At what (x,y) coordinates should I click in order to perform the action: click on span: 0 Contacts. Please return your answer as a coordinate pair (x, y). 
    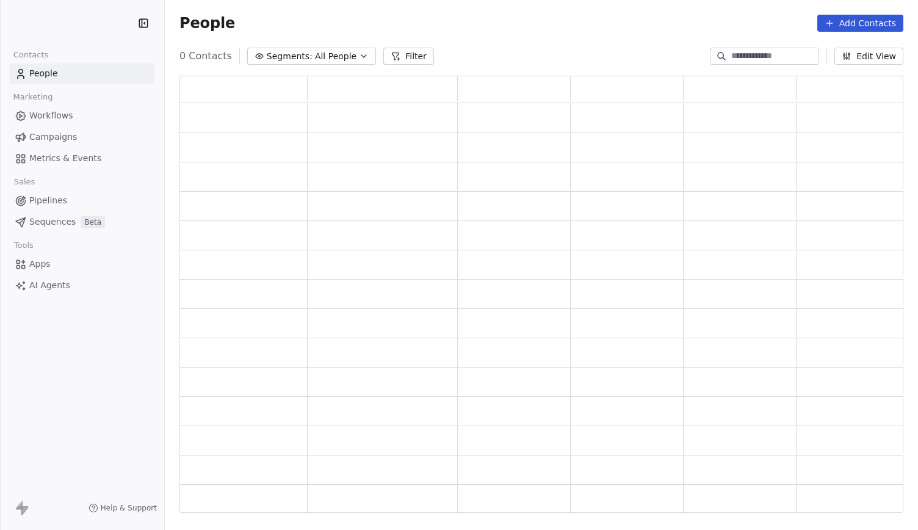
    Looking at the image, I should click on (206, 56).